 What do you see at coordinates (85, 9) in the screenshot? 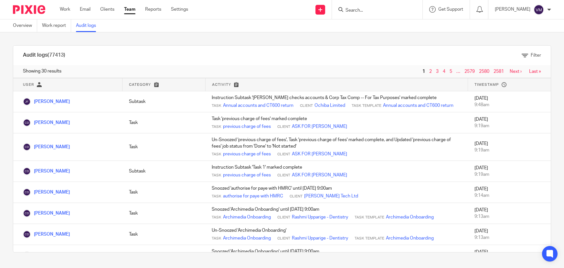
I see `a: Email` at bounding box center [85, 9].